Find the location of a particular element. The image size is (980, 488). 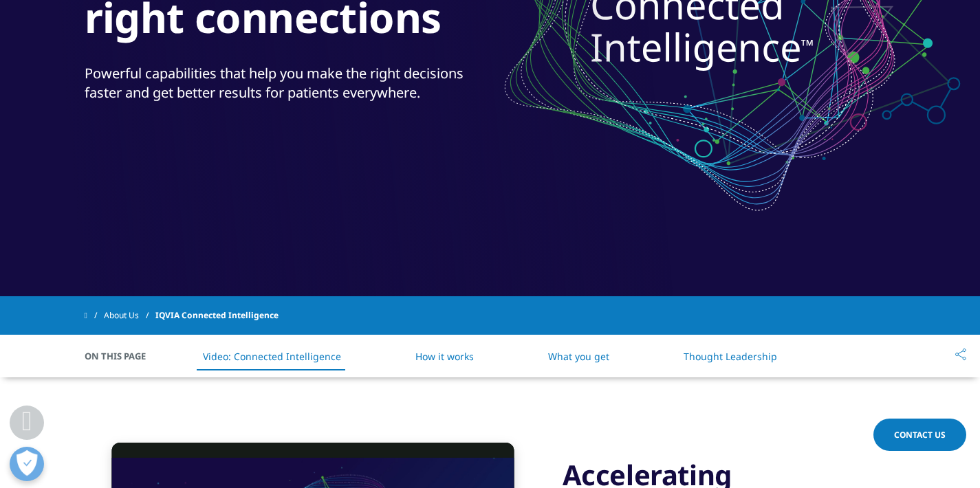

a: Contact Us is located at coordinates (920, 435).